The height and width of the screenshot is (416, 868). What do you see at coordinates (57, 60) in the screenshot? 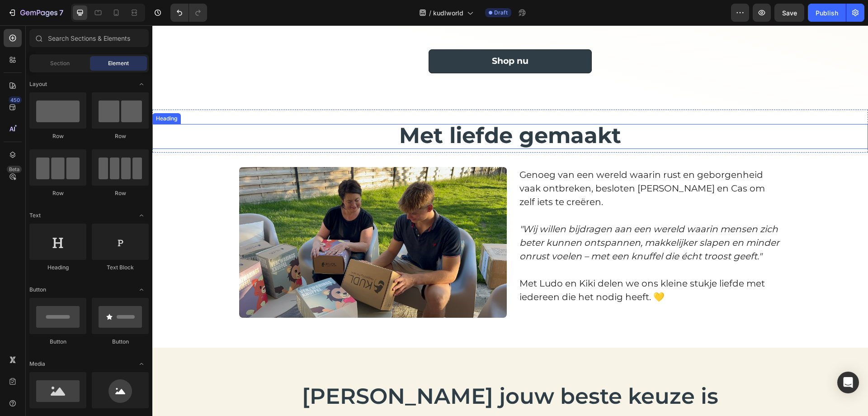
I see `div: Domeinoverzicht` at bounding box center [57, 60].